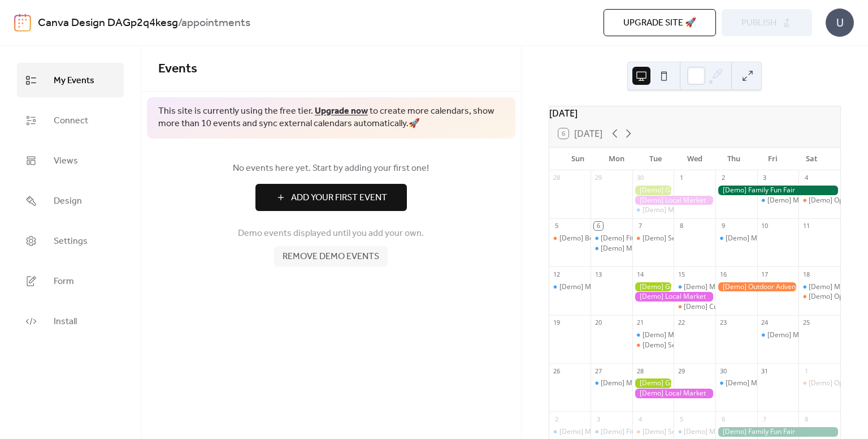 Image resolution: width=868 pixels, height=439 pixels. I want to click on div: 24, so click(764, 322).